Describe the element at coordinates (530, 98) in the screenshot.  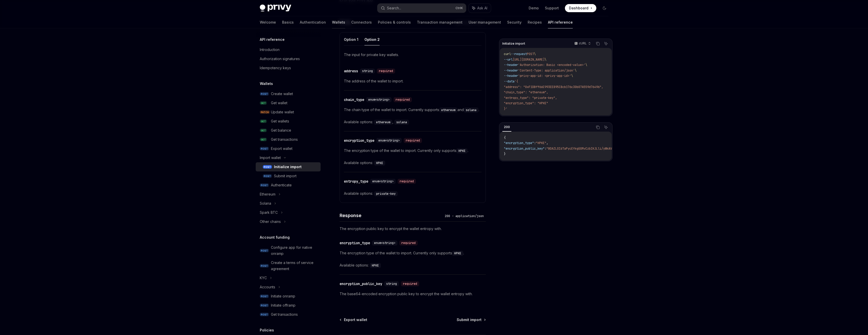
I see `span: "entropy_type": "private-key",` at that location.